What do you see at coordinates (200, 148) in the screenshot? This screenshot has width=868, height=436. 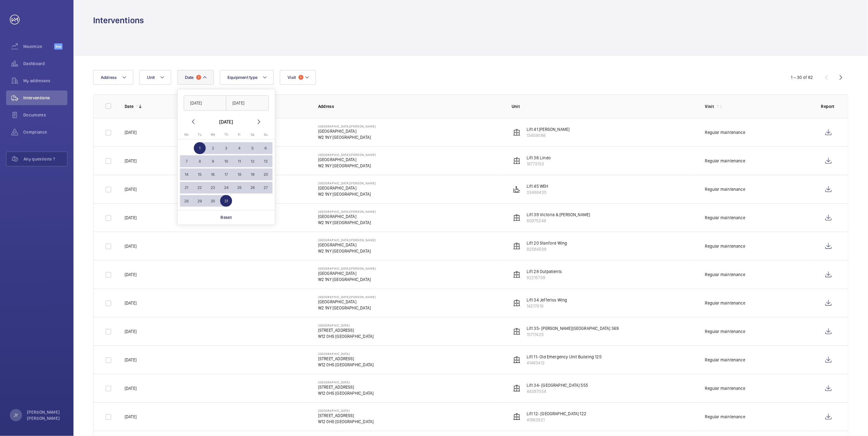 I see `button: July 1, 2025` at bounding box center [200, 148].